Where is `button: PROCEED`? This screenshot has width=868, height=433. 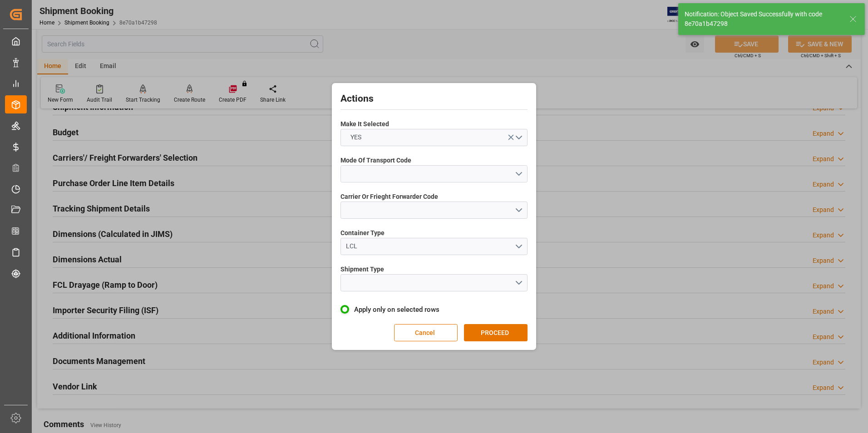
button: PROCEED is located at coordinates (496, 332).